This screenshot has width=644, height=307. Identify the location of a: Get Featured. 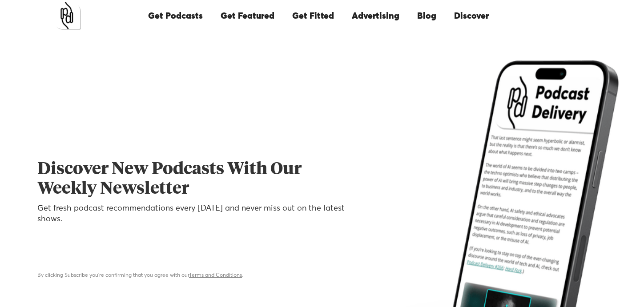
(247, 16).